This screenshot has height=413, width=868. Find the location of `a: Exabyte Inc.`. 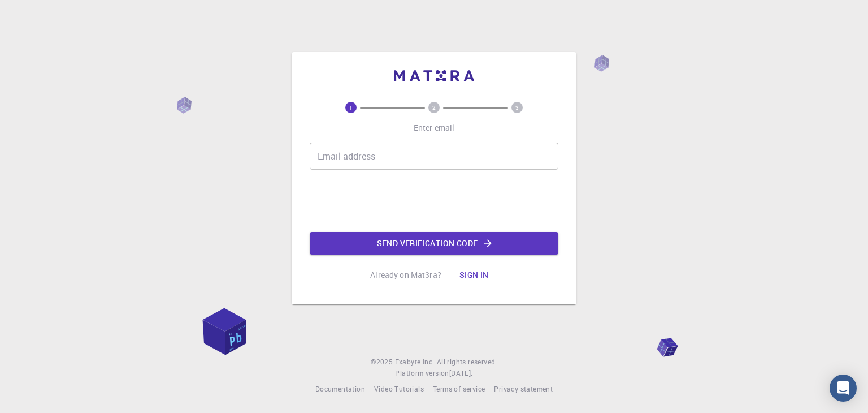

a: Exabyte Inc. is located at coordinates (415, 362).